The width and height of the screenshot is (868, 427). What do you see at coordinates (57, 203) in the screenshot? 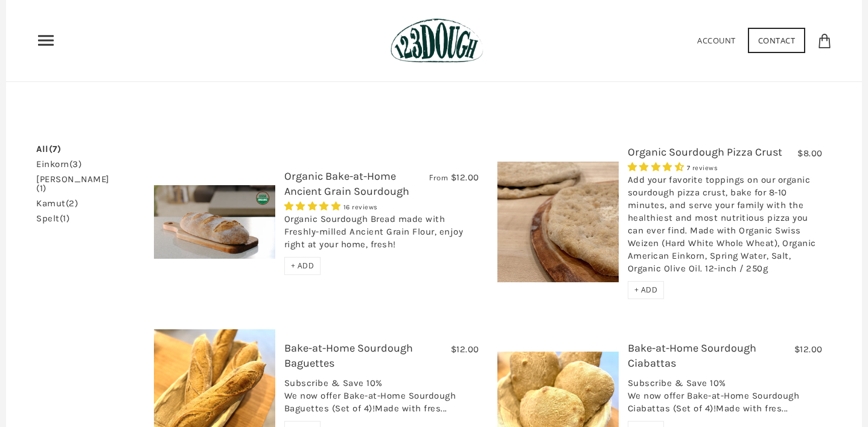
I see `a: kamut(2)` at bounding box center [57, 203].